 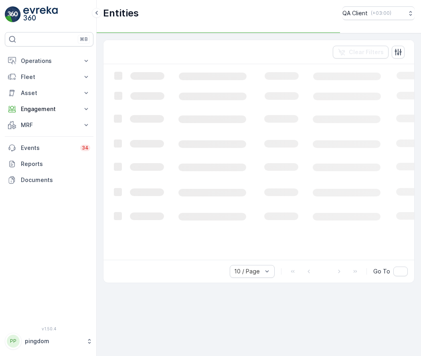 I want to click on p: Operations, so click(x=49, y=61).